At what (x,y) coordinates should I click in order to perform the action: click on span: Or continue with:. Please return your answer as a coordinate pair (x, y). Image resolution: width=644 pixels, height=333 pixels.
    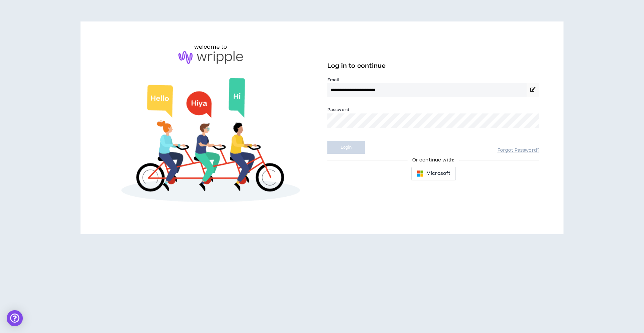
    Looking at the image, I should click on (433, 160).